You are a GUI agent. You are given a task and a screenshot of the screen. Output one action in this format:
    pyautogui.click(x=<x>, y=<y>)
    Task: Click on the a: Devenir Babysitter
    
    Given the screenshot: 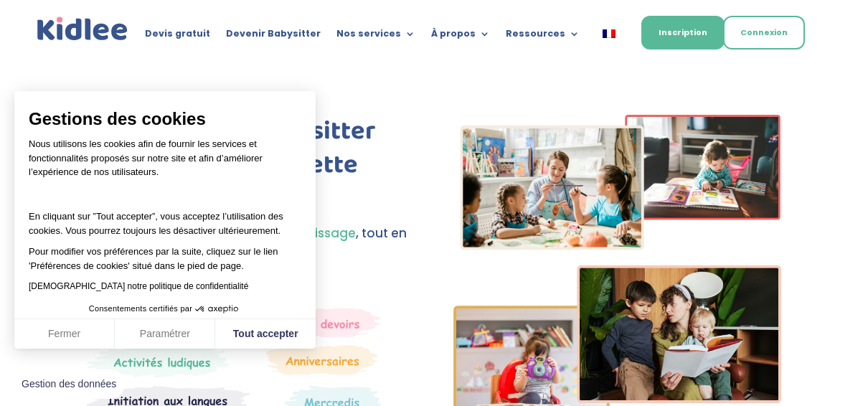 What is the action you would take?
    pyautogui.click(x=273, y=37)
    